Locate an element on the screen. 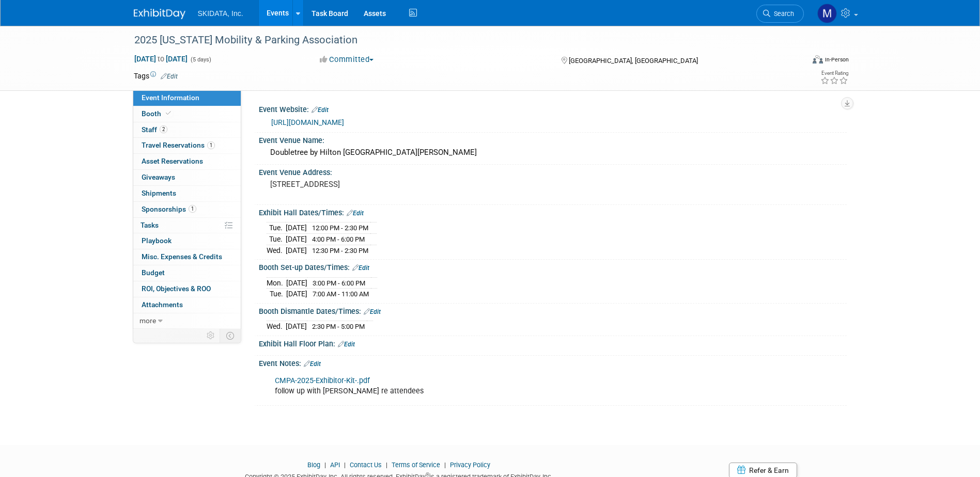 The image size is (980, 477). td: Personalize Event Tab Strip is located at coordinates (211, 336).